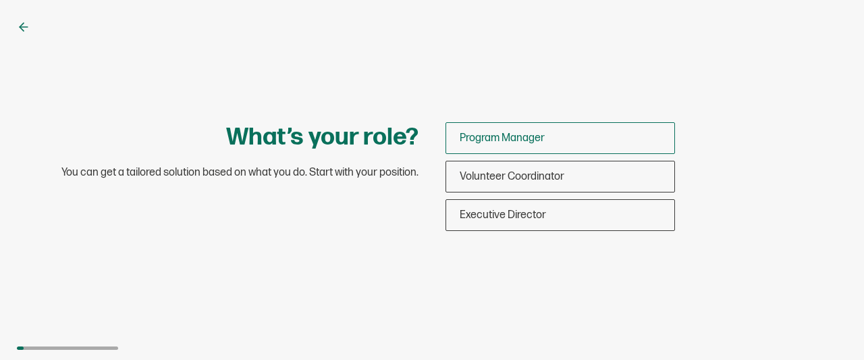 The width and height of the screenshot is (864, 360). What do you see at coordinates (322, 137) in the screenshot?
I see `h1: What’s your role?` at bounding box center [322, 137].